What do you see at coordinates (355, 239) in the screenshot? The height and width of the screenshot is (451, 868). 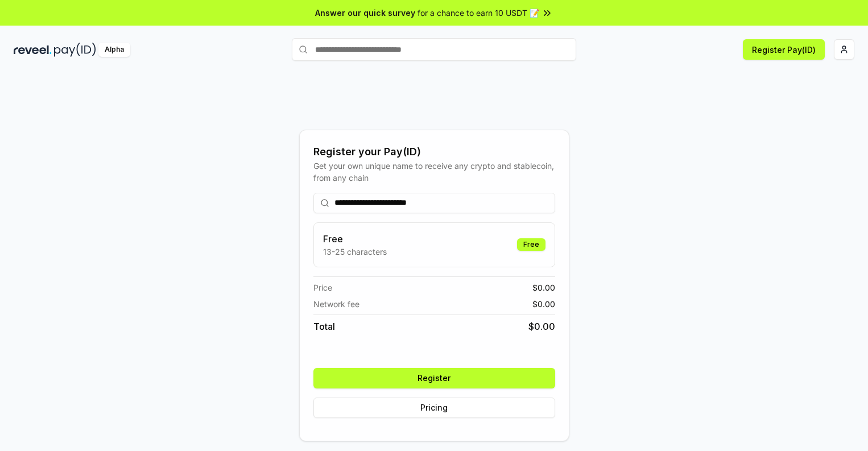 I see `h3: Free` at bounding box center [355, 239].